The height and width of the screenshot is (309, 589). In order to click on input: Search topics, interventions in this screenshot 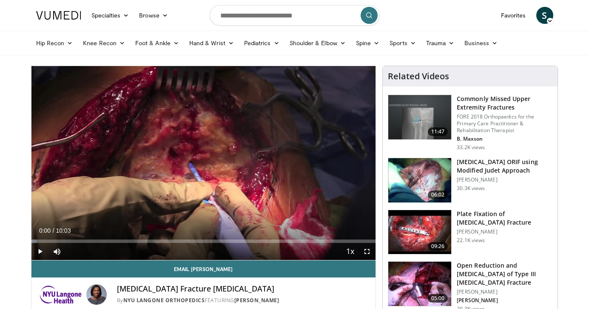, I will do `click(295, 15)`.